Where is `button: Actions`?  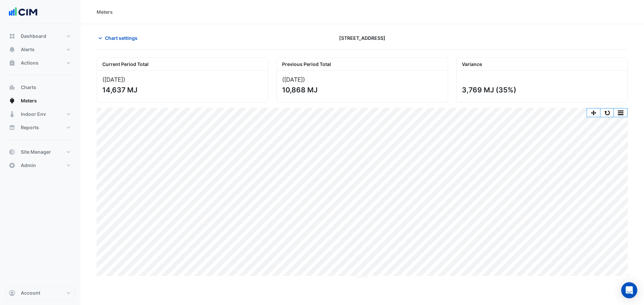 button: Actions is located at coordinates (40, 63).